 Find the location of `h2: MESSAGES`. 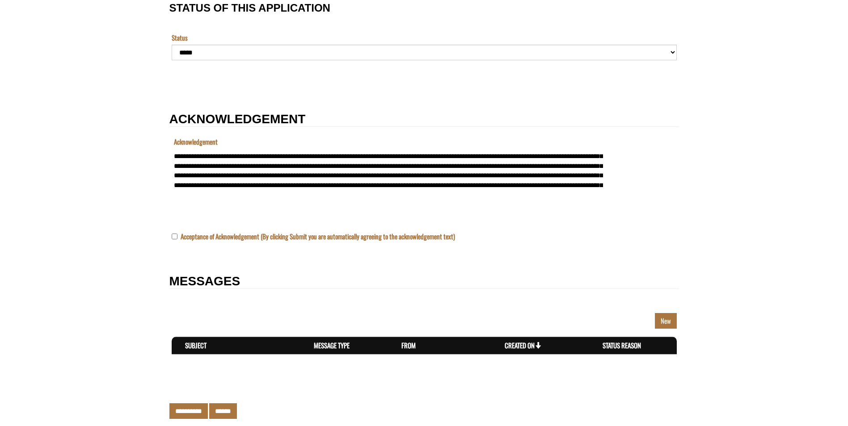

h2: MESSAGES is located at coordinates (424, 282).